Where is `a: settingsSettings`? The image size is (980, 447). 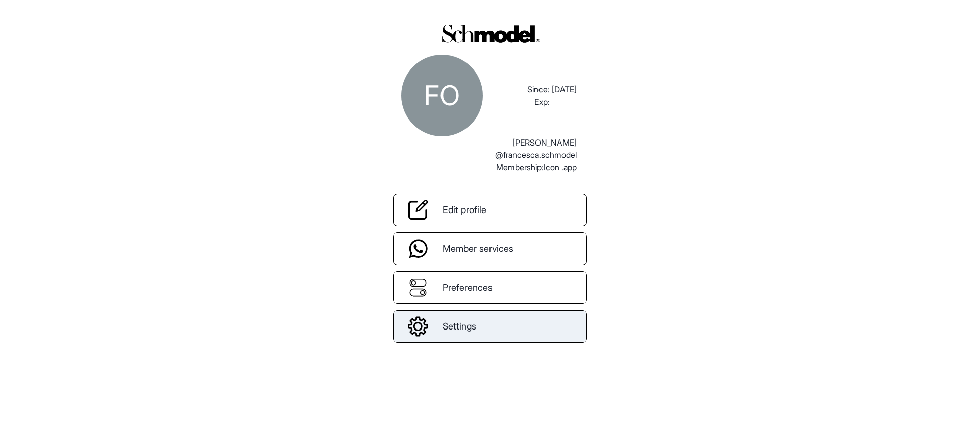
a: settingsSettings is located at coordinates (490, 327).